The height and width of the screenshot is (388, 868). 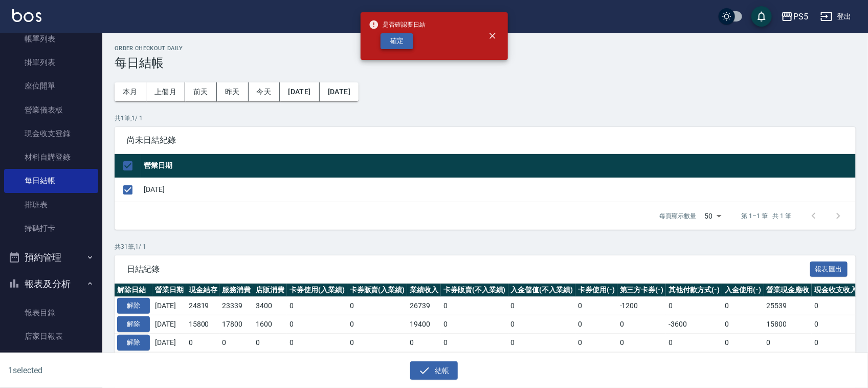 I want to click on a: 互助日報表, so click(x=51, y=360).